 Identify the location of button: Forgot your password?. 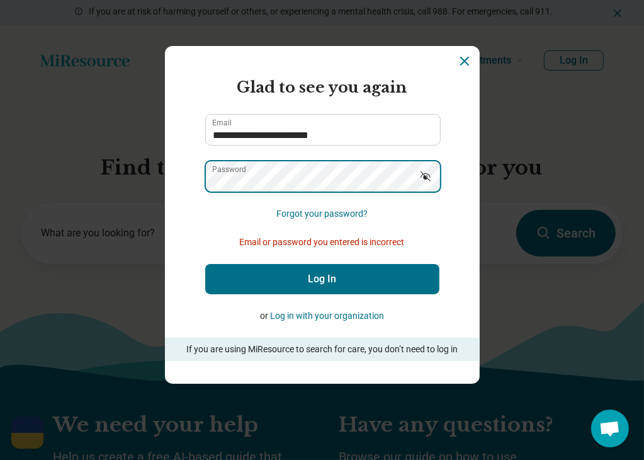
(322, 213).